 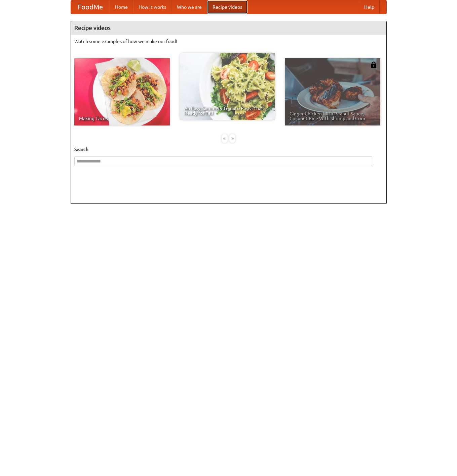 What do you see at coordinates (152, 7) in the screenshot?
I see `a: How it works` at bounding box center [152, 7].